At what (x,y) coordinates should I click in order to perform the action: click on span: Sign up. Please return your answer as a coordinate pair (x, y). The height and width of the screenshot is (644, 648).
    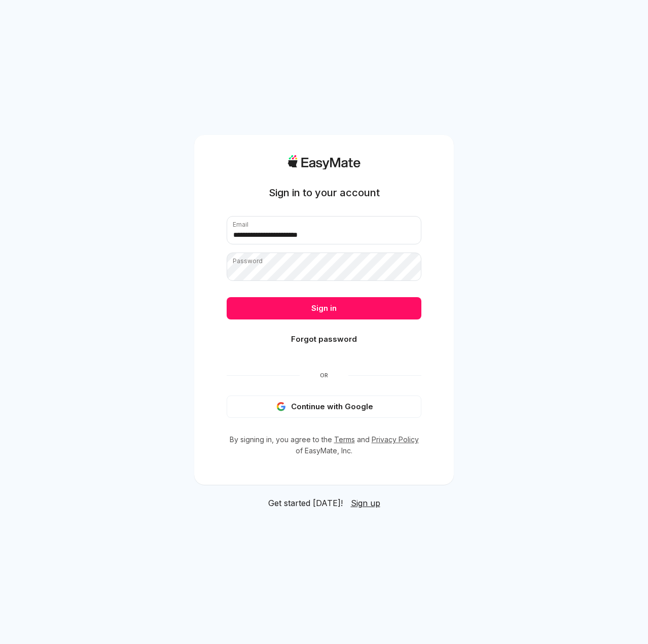
    Looking at the image, I should click on (365, 503).